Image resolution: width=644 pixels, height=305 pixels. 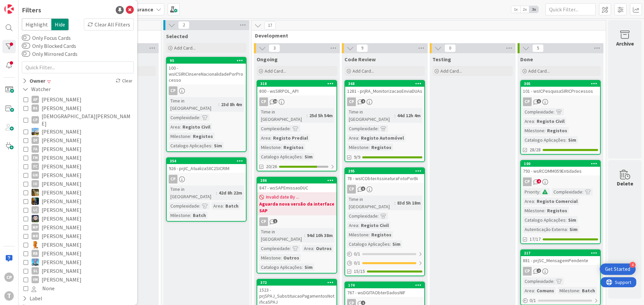 I want to click on div: 44d 12h 4m, so click(x=409, y=116).